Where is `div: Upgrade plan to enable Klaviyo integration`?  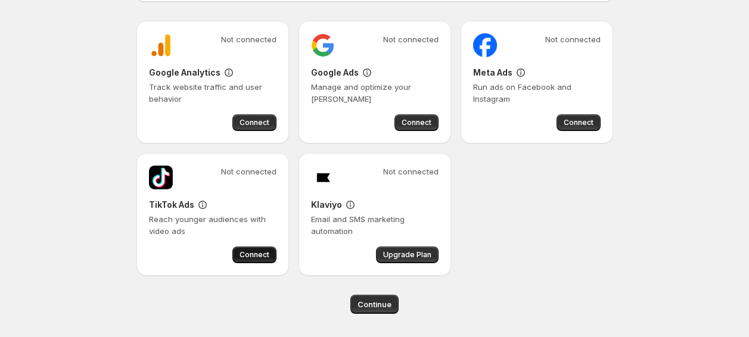 div: Upgrade plan to enable Klaviyo integration is located at coordinates (407, 255).